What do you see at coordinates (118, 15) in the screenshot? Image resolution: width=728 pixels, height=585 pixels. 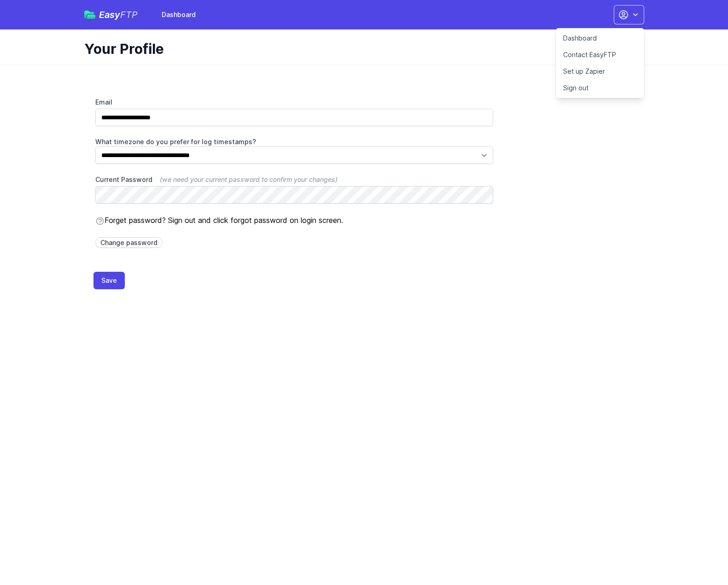 I see `span: Easy` at bounding box center [118, 15].